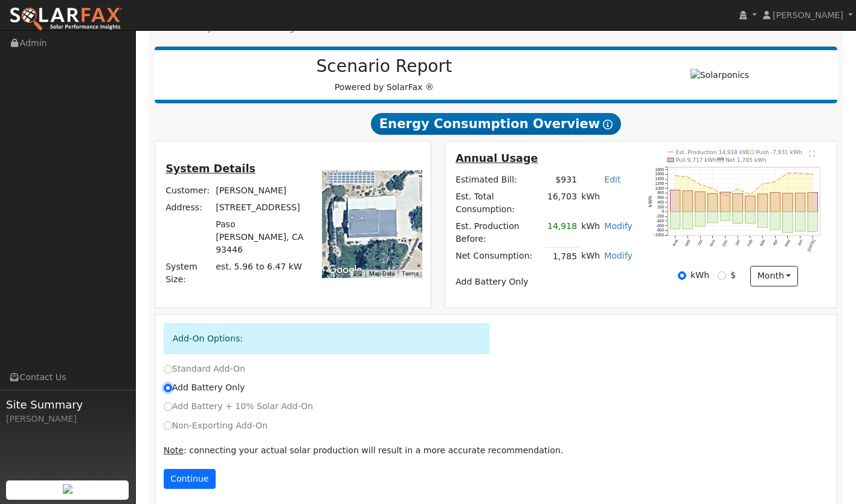  What do you see at coordinates (173, 450) in the screenshot?
I see `u: Note` at bounding box center [173, 450].